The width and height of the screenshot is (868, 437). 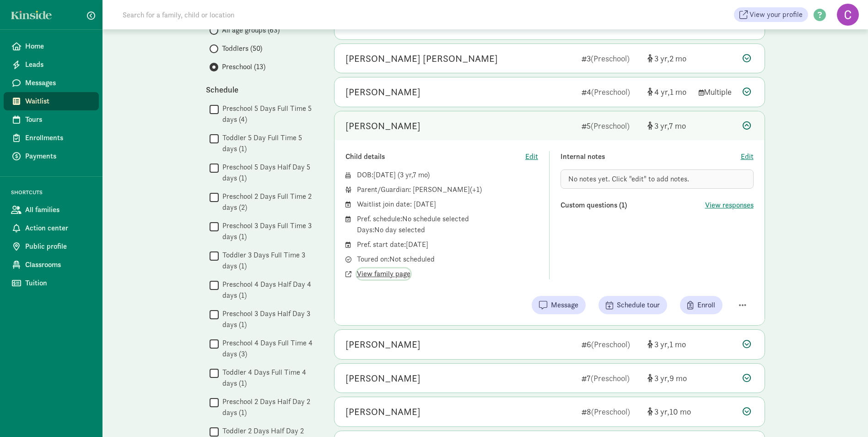 I want to click on label: Toddler 4 Days Full Time 4 days (1), so click(x=267, y=377).